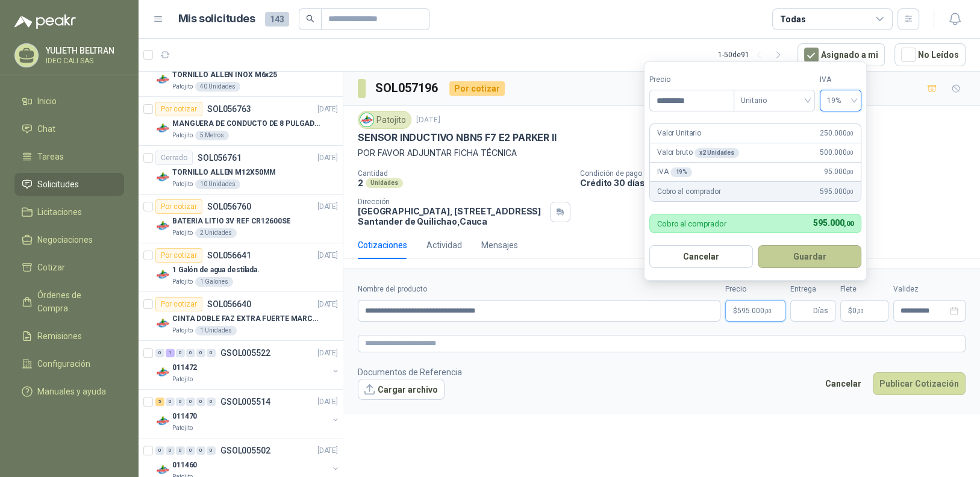  Describe the element at coordinates (46, 129) in the screenshot. I see `span: Chat` at that location.